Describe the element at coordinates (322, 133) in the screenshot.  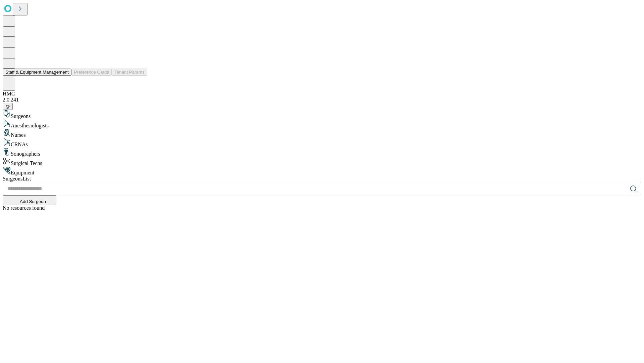
I see `div: Nurses` at that location.